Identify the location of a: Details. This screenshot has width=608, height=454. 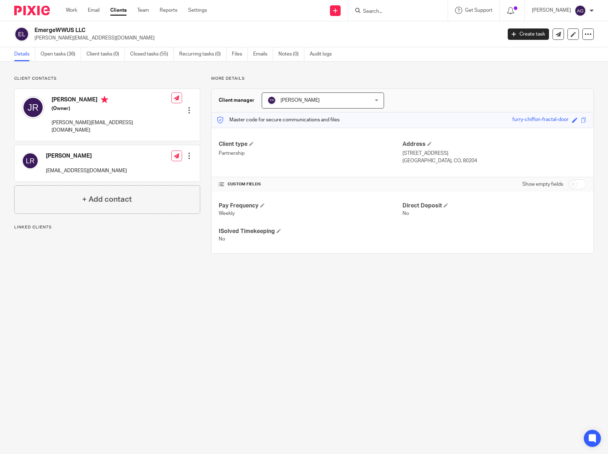
(25, 54).